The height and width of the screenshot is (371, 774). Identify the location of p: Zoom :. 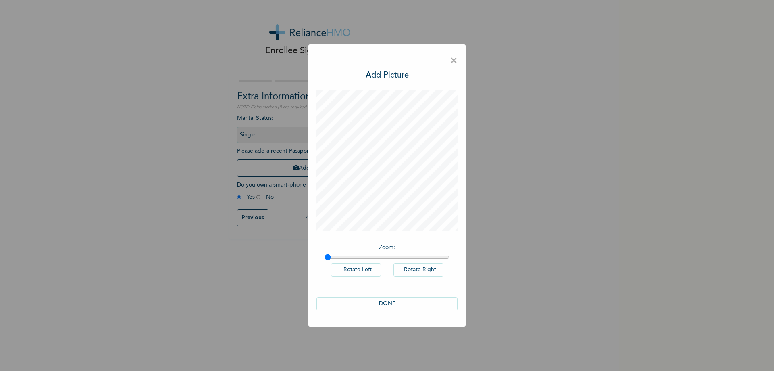
(387, 247).